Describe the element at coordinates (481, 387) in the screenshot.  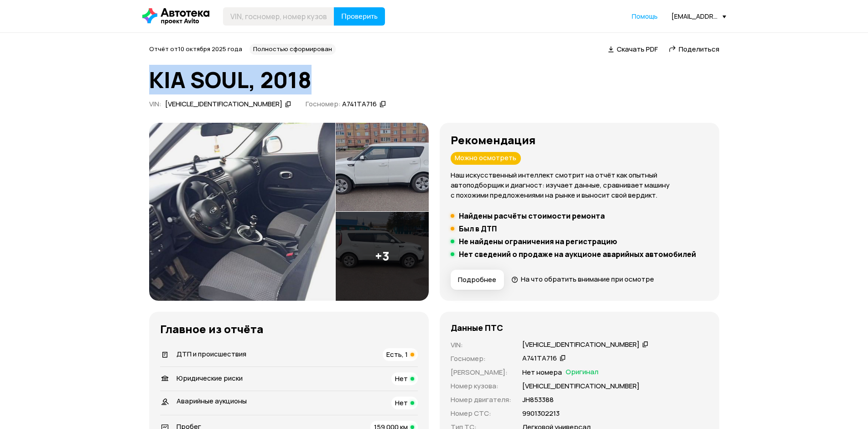
I see `p: Номер кузова :` at that location.